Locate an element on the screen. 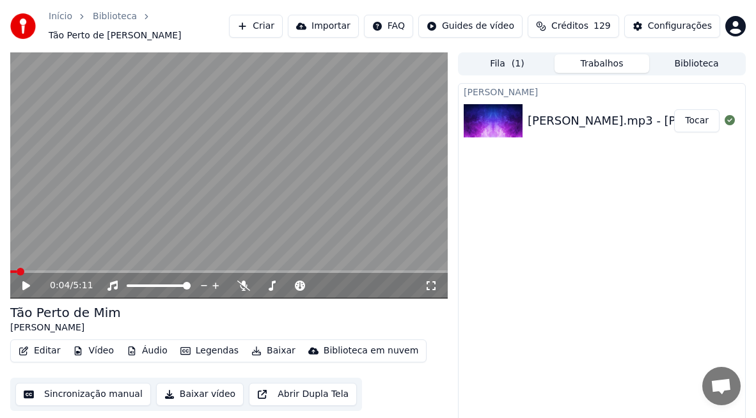 This screenshot has width=756, height=418. span: 0:04 is located at coordinates (59, 286).